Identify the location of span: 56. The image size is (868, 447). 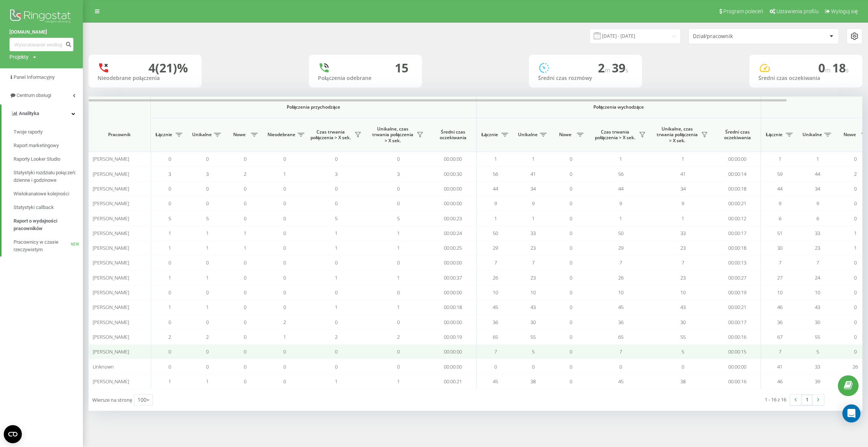
(495, 174).